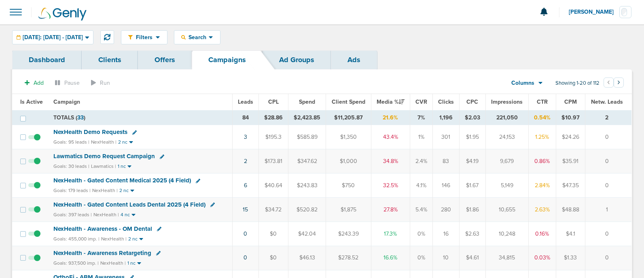  Describe the element at coordinates (446, 137) in the screenshot. I see `td: 301` at that location.